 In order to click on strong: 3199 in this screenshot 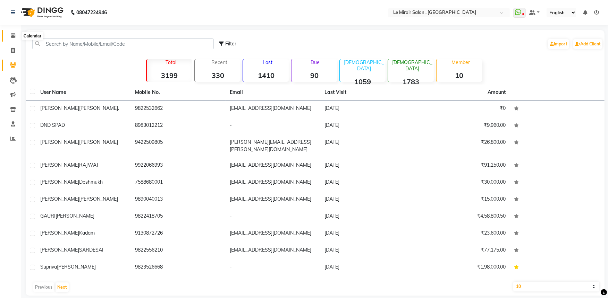, I will do `click(169, 75)`.